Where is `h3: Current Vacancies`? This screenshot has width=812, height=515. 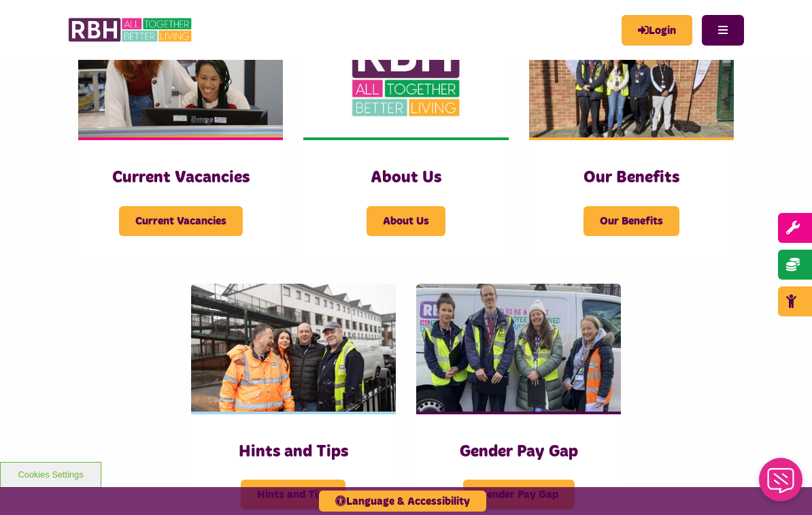
h3: Current Vacancies is located at coordinates (180, 178).